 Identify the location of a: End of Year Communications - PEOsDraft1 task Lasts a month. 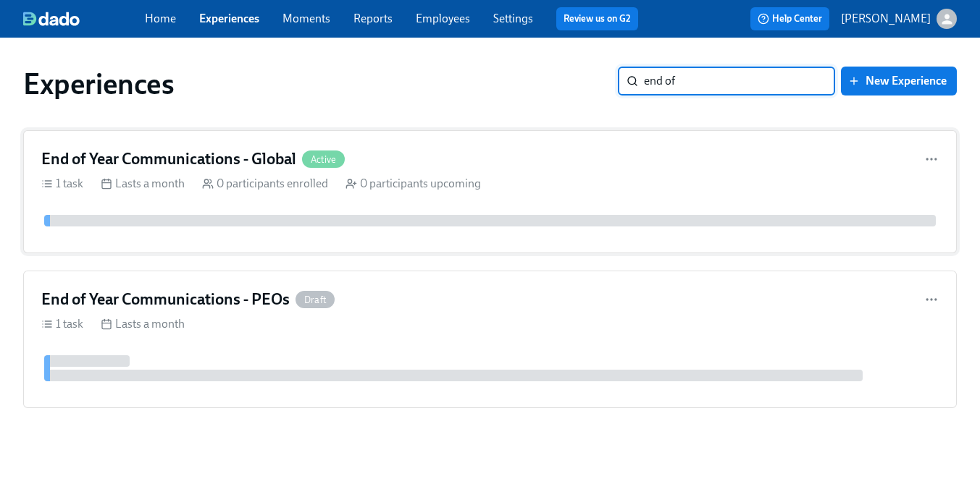
(490, 339).